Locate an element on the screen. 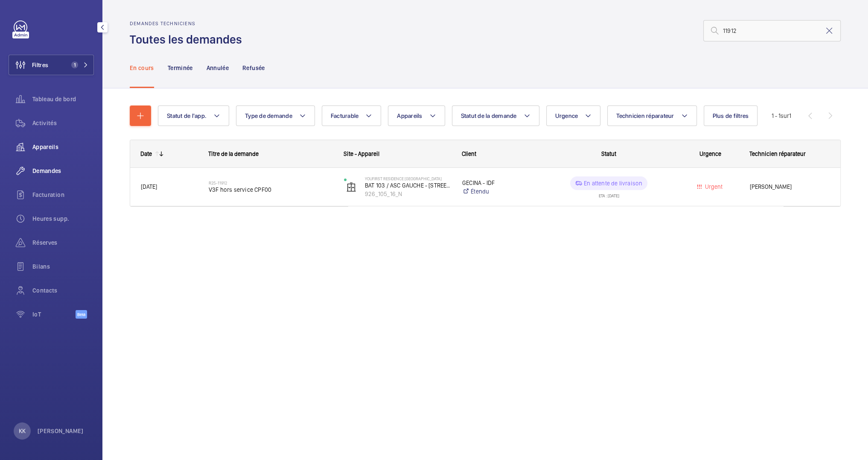  p: Annulée is located at coordinates (217, 67).